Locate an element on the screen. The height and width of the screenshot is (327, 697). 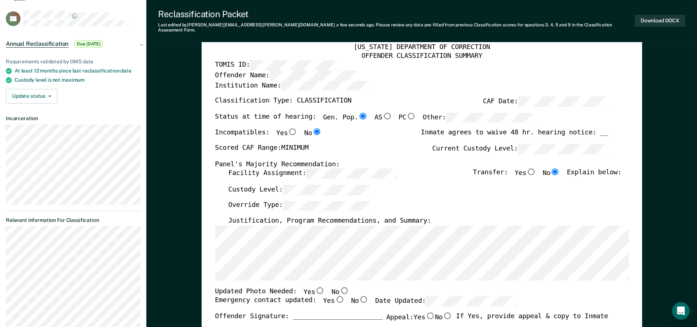
dt: Relevant Information For Classification is located at coordinates (73, 220).